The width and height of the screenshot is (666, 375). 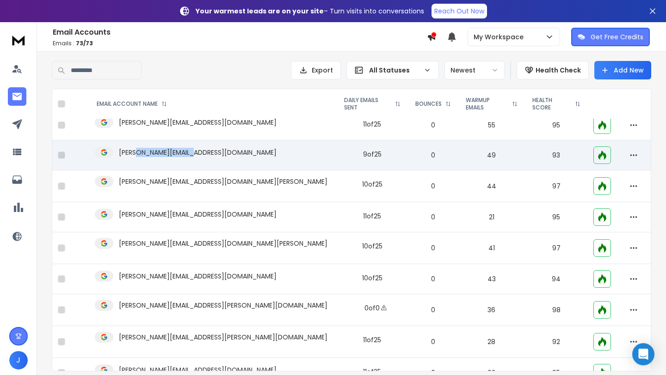 I want to click on div: 0 of 0, so click(x=372, y=308).